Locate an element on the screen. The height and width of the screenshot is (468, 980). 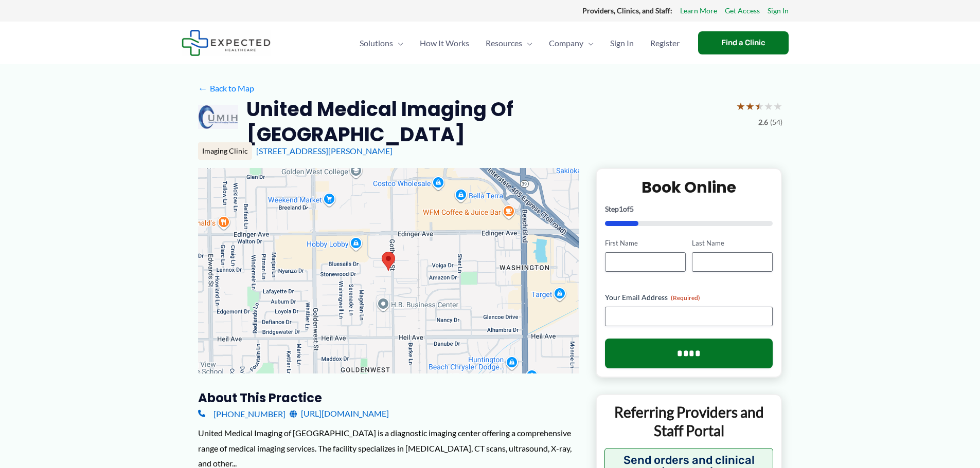
span: Company is located at coordinates (566, 43).